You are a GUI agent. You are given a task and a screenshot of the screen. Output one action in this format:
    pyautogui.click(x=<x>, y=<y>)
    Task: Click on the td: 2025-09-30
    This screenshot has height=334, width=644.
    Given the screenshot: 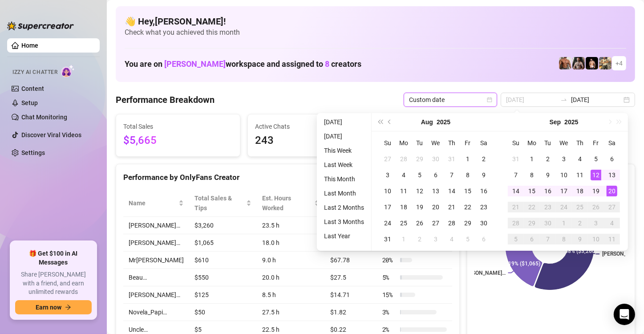 What is the action you would take?
    pyautogui.click(x=548, y=223)
    